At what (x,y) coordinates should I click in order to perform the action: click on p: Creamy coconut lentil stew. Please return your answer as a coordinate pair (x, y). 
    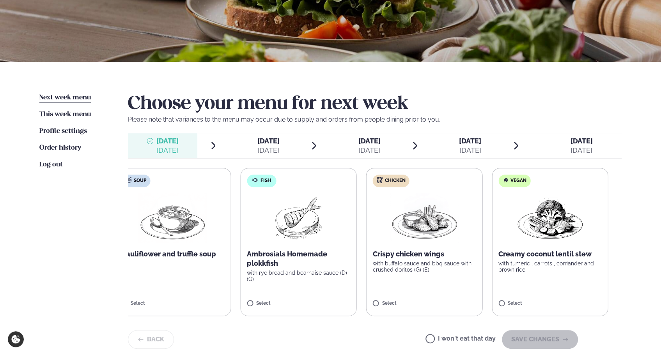
    Looking at the image, I should click on (550, 254).